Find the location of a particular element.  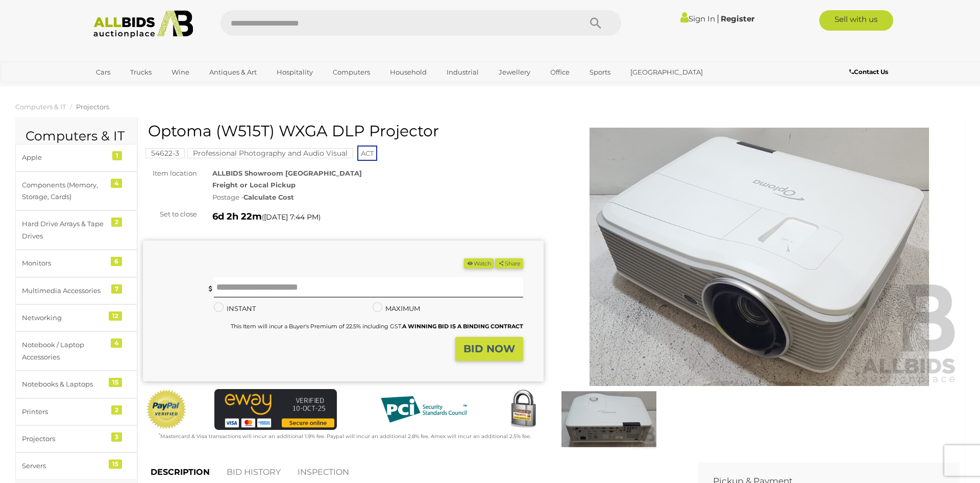

a: Monitors 6 is located at coordinates (76, 262).